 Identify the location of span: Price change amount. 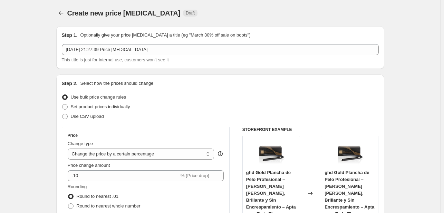
(89, 165).